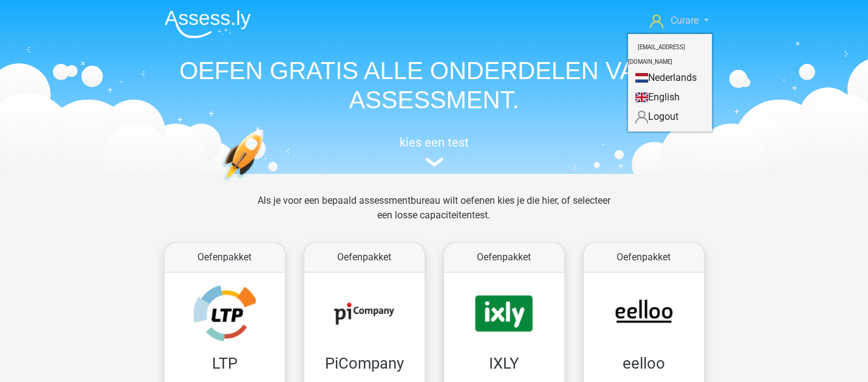 Image resolution: width=868 pixels, height=382 pixels. I want to click on a: kies een test, so click(434, 151).